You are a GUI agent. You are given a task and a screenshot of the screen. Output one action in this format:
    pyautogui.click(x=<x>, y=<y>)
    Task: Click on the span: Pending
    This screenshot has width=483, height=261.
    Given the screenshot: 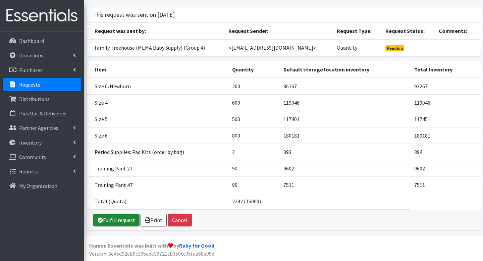 What is the action you would take?
    pyautogui.click(x=394, y=48)
    